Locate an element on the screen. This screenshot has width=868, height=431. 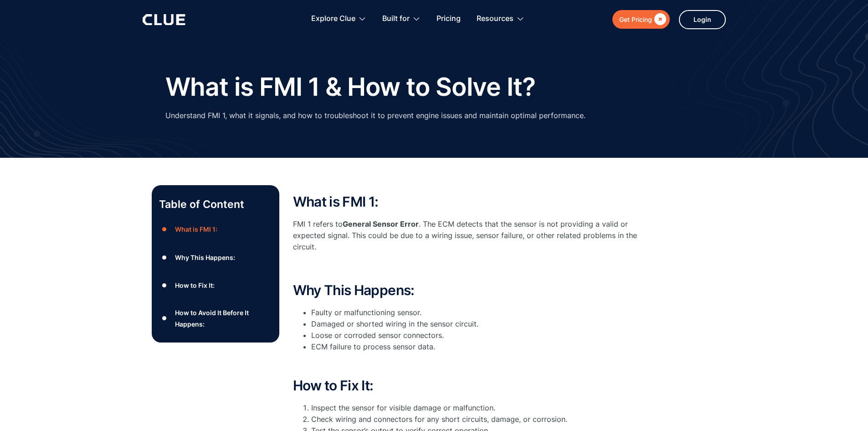
a: ●How to Avoid It Before It Happens: is located at coordinates (216, 318).